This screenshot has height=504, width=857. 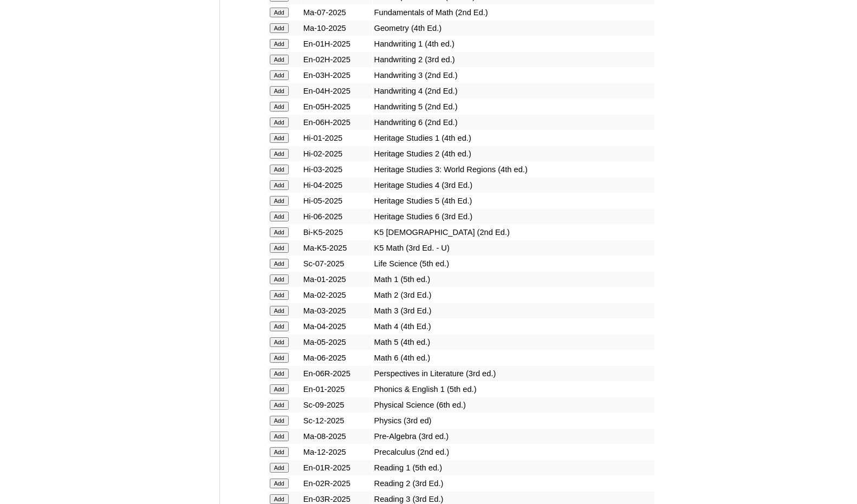 I want to click on td: Handwriting 3 (2nd Ed.), so click(x=513, y=76).